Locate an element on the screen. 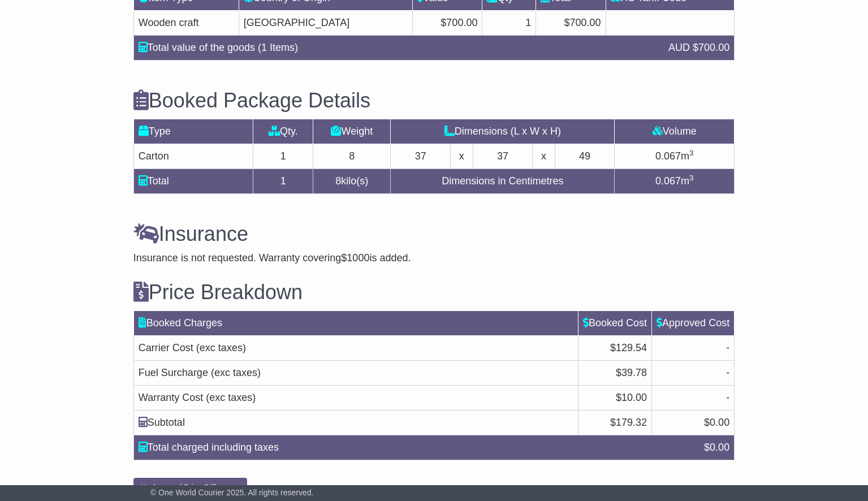 The width and height of the screenshot is (868, 501). span: Warranty Cost is located at coordinates (171, 397).